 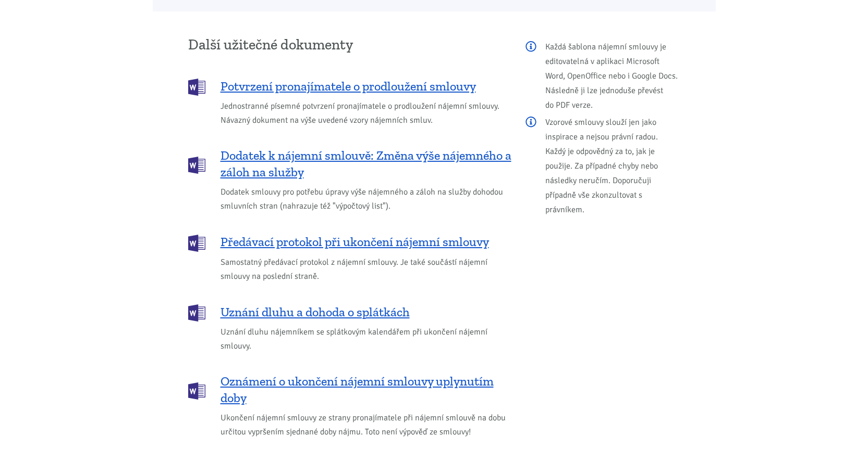 What do you see at coordinates (603, 76) in the screenshot?
I see `p: Každá šablona nájemní smlouvy je editovatelná v aplikaci Microsoft Word, OpenOffice nebo i Google...` at bounding box center [603, 76].